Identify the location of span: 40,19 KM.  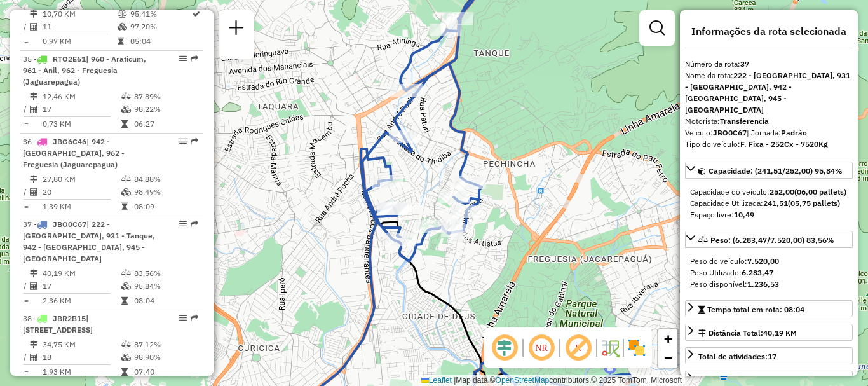
(780, 333).